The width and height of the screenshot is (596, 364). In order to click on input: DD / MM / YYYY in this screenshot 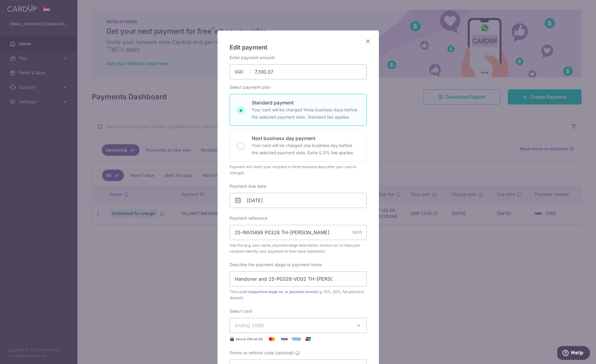, I will do `click(298, 201)`.